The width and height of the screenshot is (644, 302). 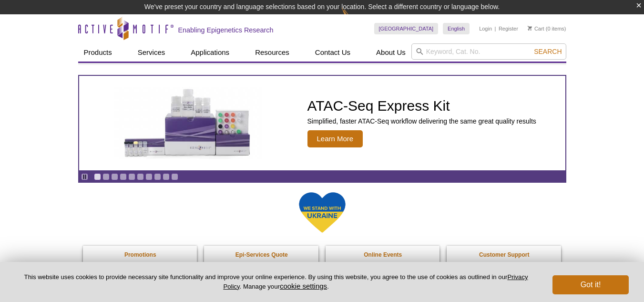 I want to click on a: Login, so click(x=486, y=29).